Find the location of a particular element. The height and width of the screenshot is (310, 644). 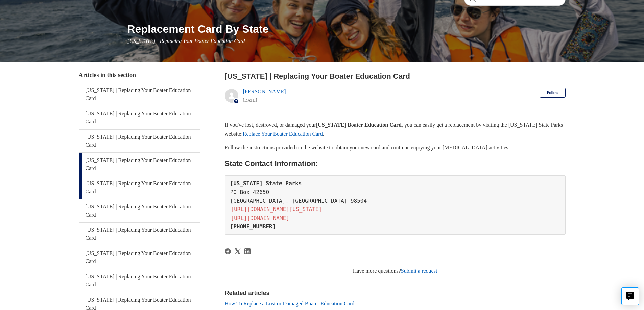

a: LinkedIn is located at coordinates (247, 252).